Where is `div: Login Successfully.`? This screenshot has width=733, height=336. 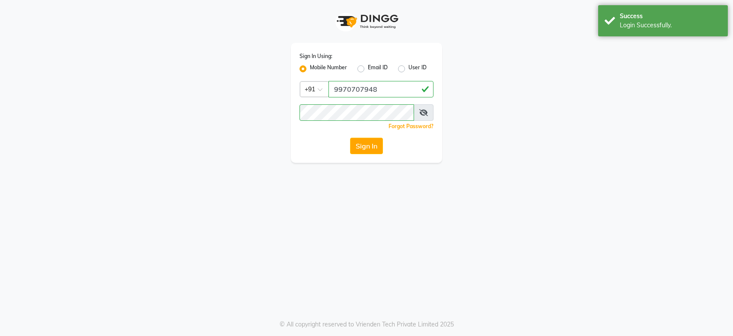
div: Login Successfully. is located at coordinates (671, 25).